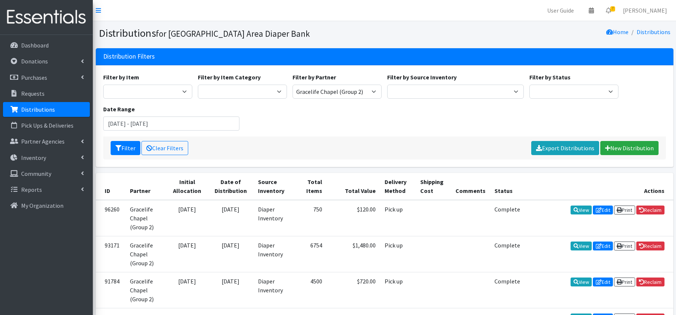 This screenshot has width=676, height=315. I want to click on a: Pick Ups & Deliveries, so click(46, 125).